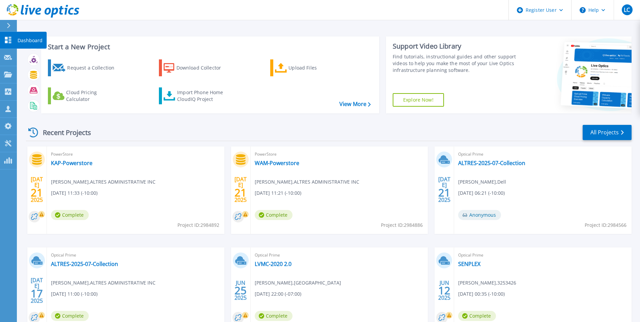 This screenshot has width=640, height=322. What do you see at coordinates (63, 132) in the screenshot?
I see `div: Recent Projects` at bounding box center [63, 132].